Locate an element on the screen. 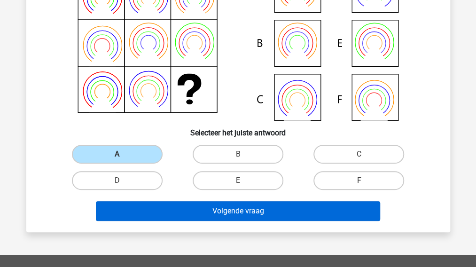 This screenshot has width=476, height=267. h6: Selecteer het juiste antwoord is located at coordinates (238, 129).